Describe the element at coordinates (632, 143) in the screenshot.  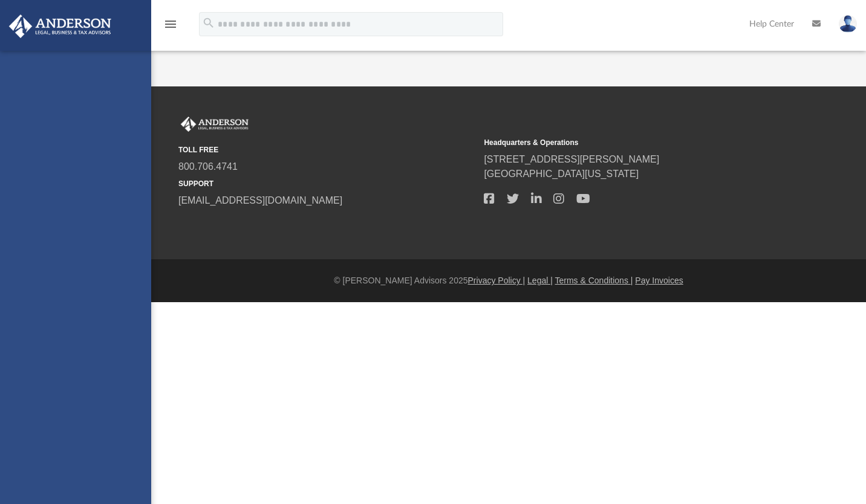
I see `small: Headquarters & Operations` at that location.